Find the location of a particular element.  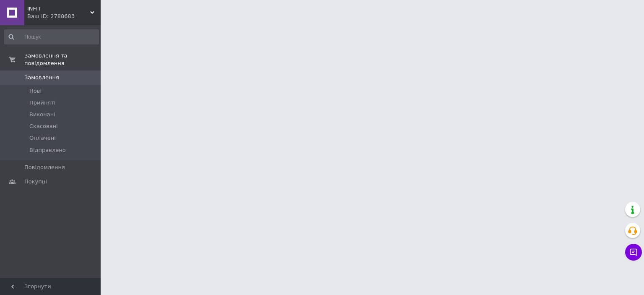

div: Ваш ID: 2788683 is located at coordinates (64, 16).